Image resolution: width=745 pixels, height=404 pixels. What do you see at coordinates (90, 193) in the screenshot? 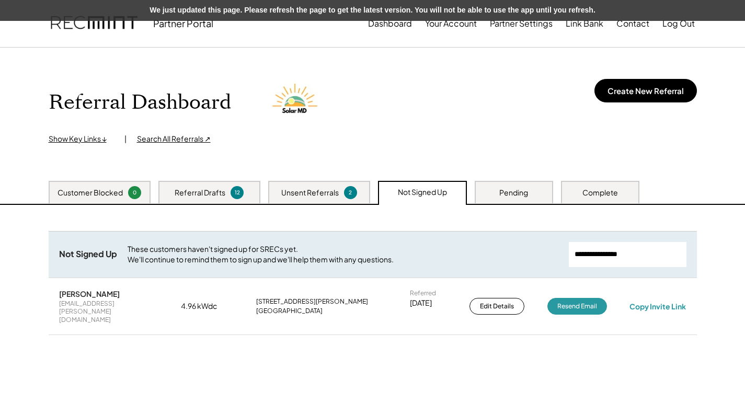
I see `div: Customer Blocked` at bounding box center [90, 193].